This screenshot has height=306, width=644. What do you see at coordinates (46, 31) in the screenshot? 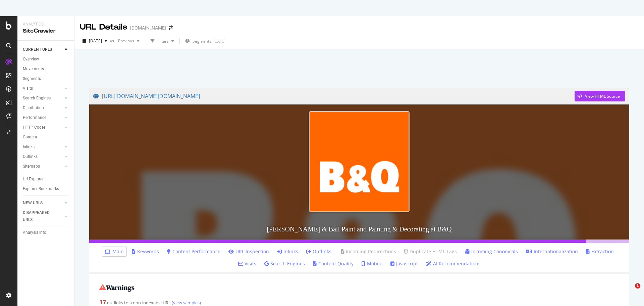
I see `div: SiteCrawler` at bounding box center [46, 31].